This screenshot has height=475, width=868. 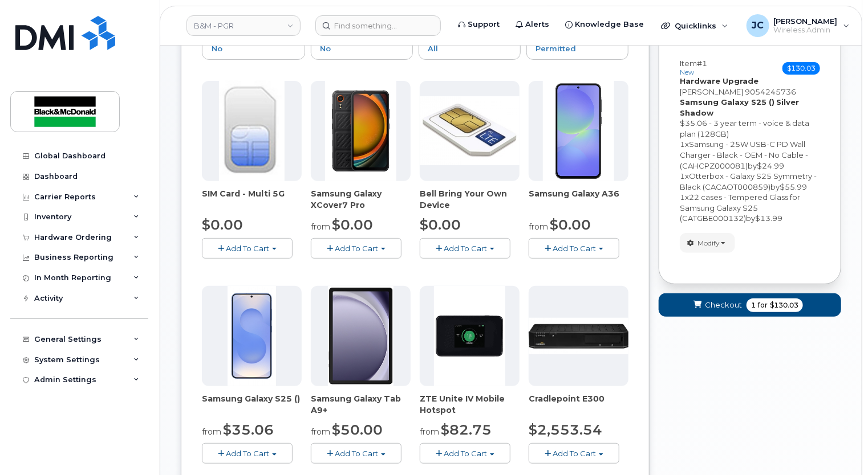 What do you see at coordinates (578, 336) in the screenshot?
I see `img: phone23700.JPG` at bounding box center [578, 336].